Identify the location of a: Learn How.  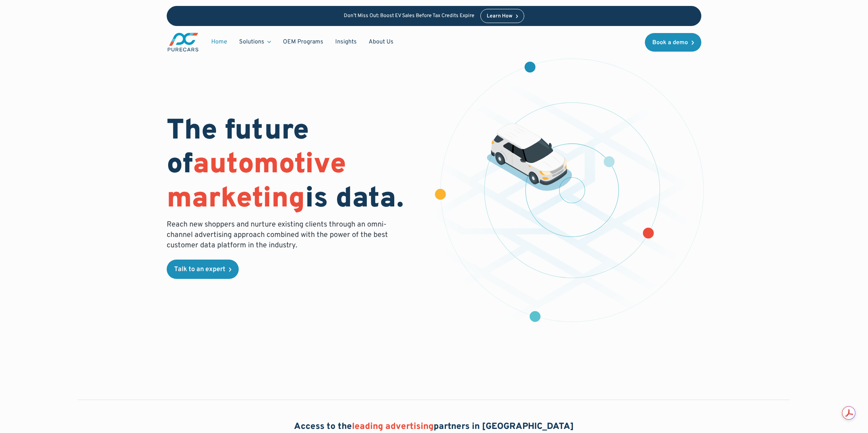
(502, 16).